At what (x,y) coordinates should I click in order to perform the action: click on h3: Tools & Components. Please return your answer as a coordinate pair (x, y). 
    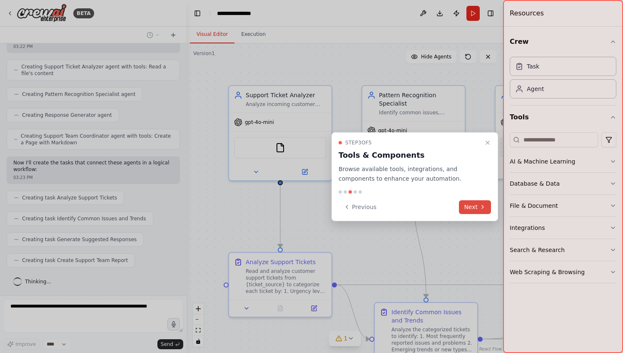
    Looking at the image, I should click on (410, 155).